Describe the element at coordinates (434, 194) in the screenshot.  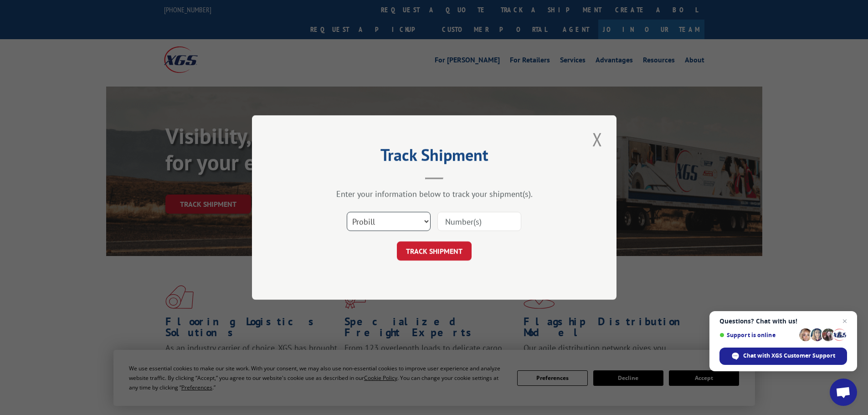
I see `div: Enter your information below to track your shipment(s).` at that location.